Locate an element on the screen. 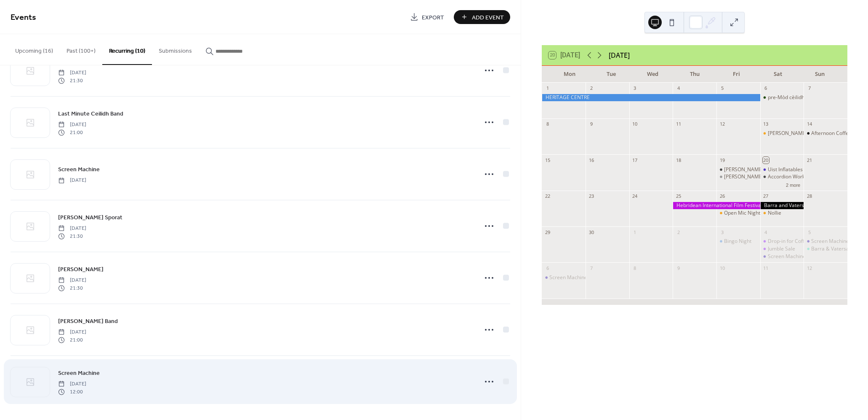 The width and height of the screenshot is (868, 420). button: Submissions is located at coordinates (175, 49).